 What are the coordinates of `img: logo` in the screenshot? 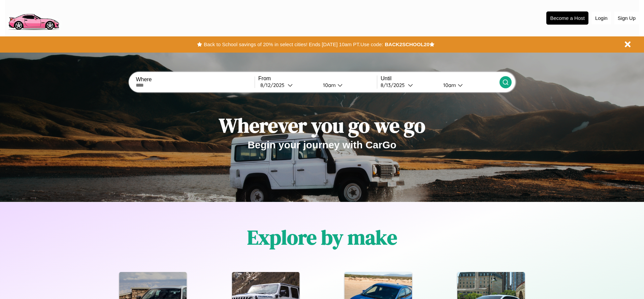 It's located at (33, 18).